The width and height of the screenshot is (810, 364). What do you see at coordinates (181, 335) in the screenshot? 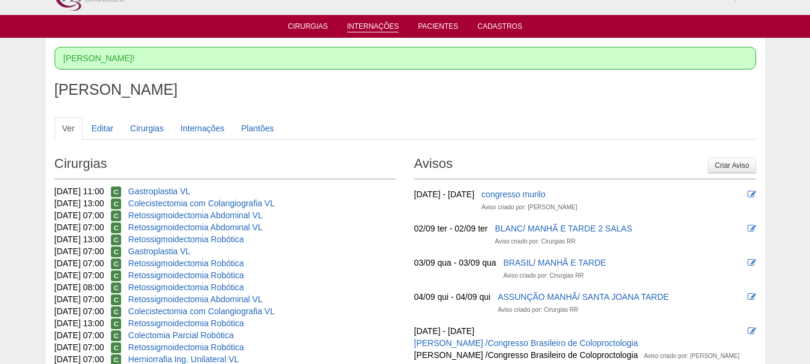
I see `a: Colectomia Parcial Robótica` at bounding box center [181, 335].